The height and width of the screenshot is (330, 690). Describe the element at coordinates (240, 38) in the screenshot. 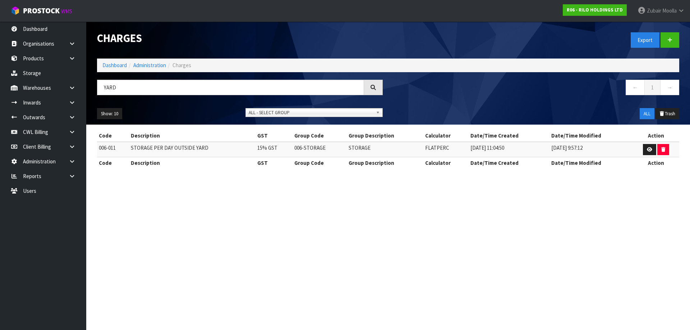

I see `h1: Charges` at that location.